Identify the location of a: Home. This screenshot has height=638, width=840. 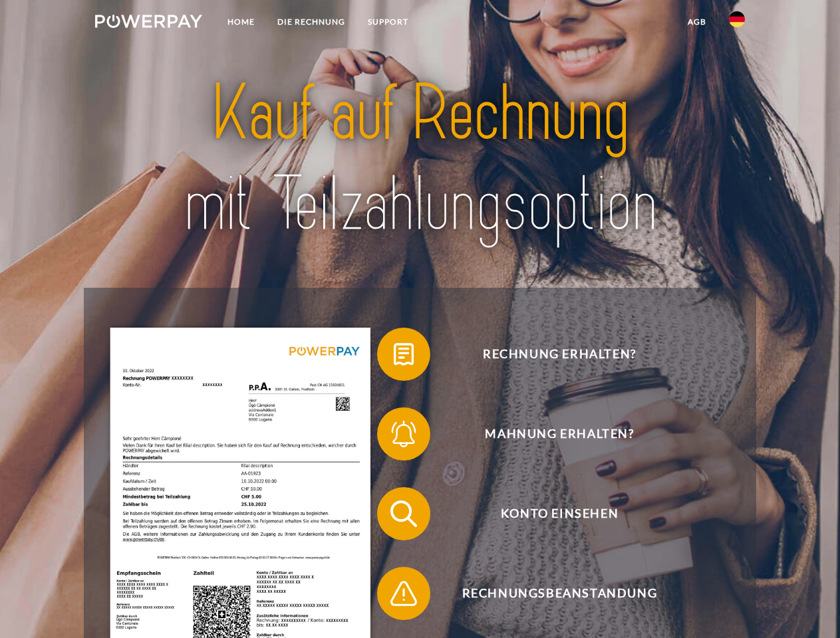
(240, 22).